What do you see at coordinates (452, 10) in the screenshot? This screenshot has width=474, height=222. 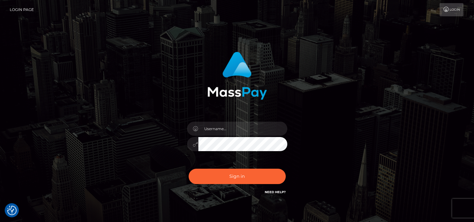 I see `a: Login` at bounding box center [452, 10].